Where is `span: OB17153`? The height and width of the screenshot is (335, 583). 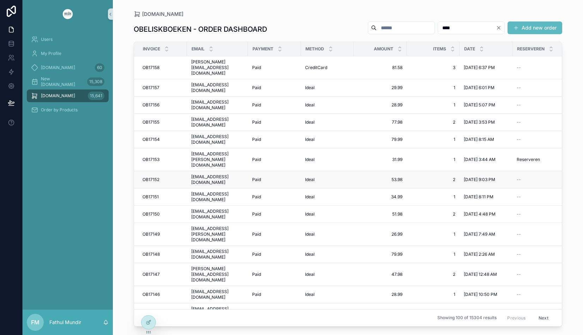
span: OB17153 is located at coordinates (151, 160).